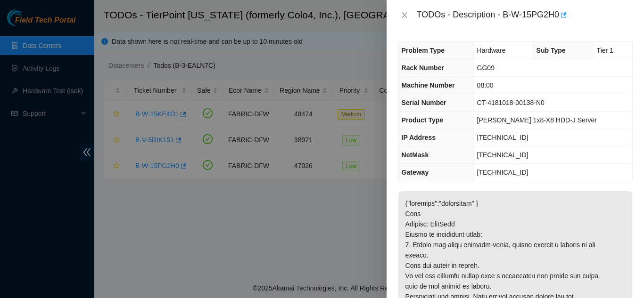  I want to click on span: Rack Number, so click(423, 68).